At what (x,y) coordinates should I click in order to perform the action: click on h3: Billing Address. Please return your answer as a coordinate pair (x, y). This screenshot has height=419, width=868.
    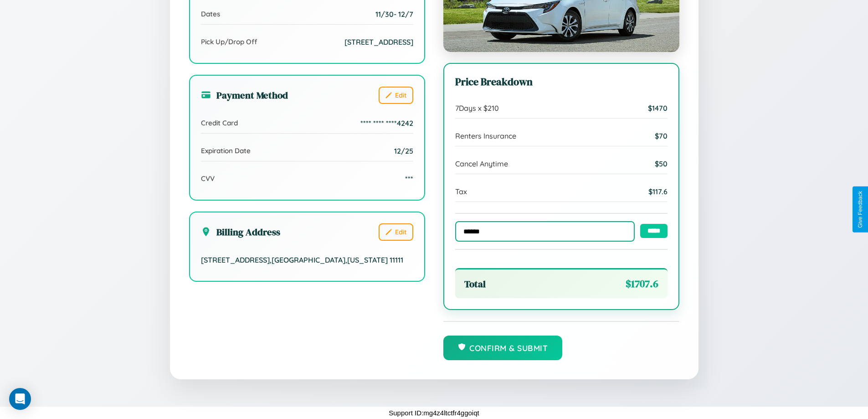
    Looking at the image, I should click on (240, 231).